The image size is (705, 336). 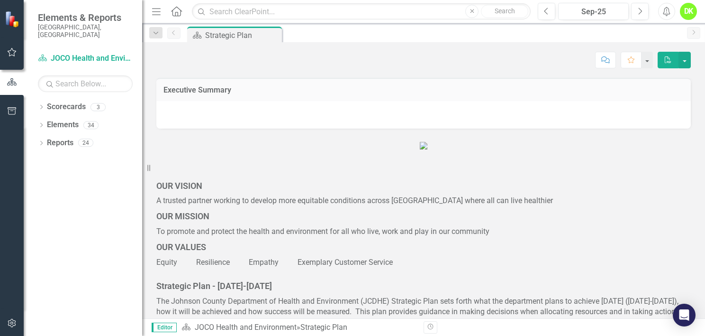 What do you see at coordinates (689, 11) in the screenshot?
I see `div: DK` at bounding box center [689, 11].